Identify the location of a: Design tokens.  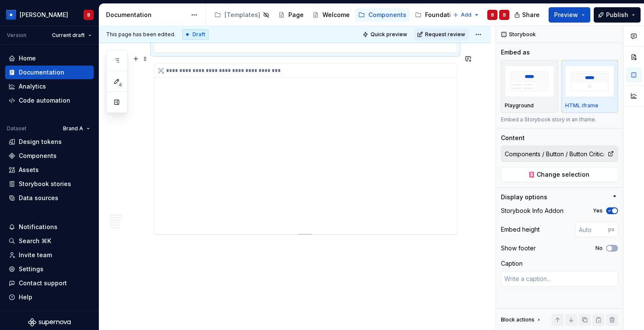
(49, 142).